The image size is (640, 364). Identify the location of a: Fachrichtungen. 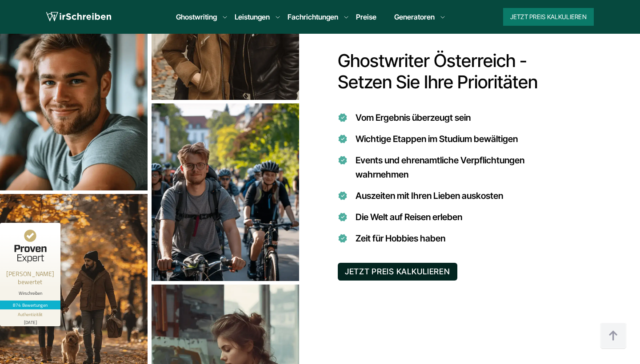
(313, 17).